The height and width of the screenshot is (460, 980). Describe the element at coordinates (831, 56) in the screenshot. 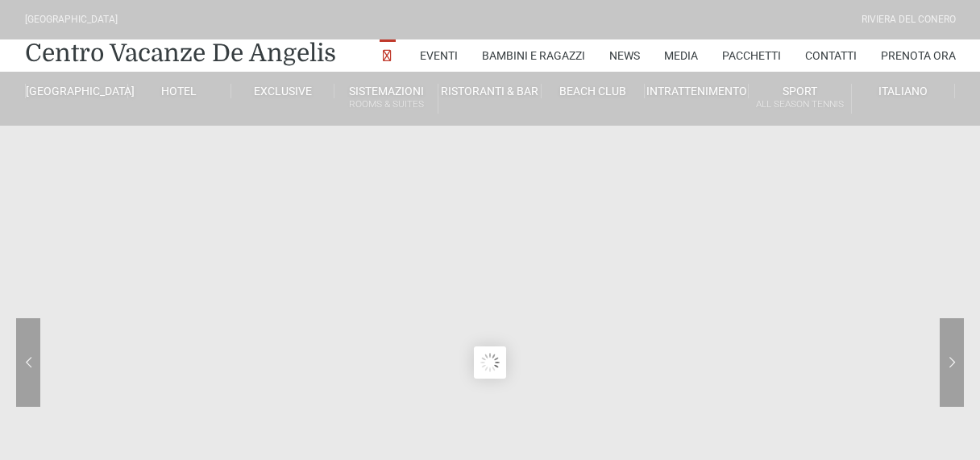

I see `a: Contatti` at that location.